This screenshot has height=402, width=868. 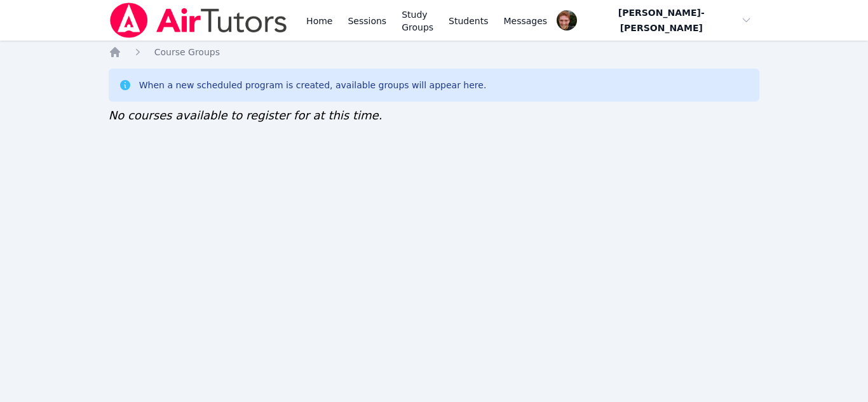 I want to click on span: Messages, so click(x=526, y=21).